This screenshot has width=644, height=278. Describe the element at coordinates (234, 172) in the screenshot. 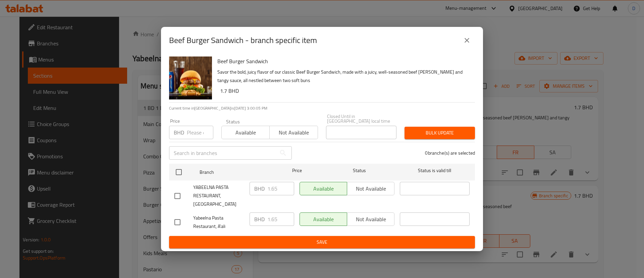

I see `span: Branch` at that location.